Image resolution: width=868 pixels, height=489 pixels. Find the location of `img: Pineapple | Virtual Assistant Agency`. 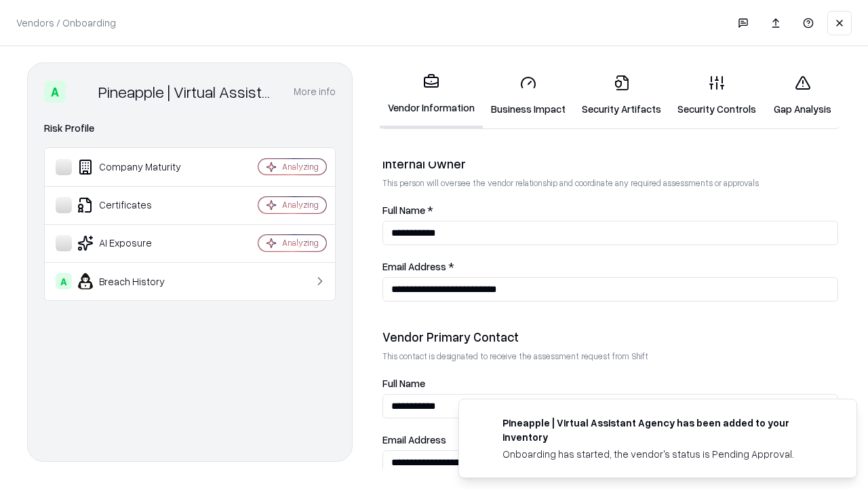

img: Pineapple | Virtual Assistant Agency is located at coordinates (82, 92).